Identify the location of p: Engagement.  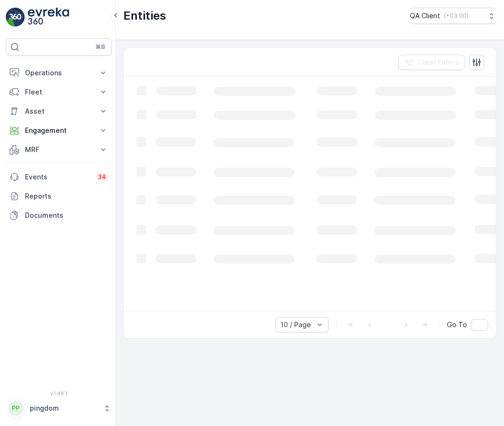
(58, 131).